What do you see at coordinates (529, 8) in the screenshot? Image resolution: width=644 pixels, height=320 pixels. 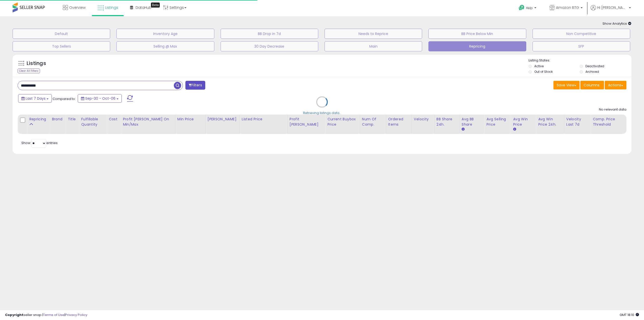 I see `span: Help` at bounding box center [529, 8].